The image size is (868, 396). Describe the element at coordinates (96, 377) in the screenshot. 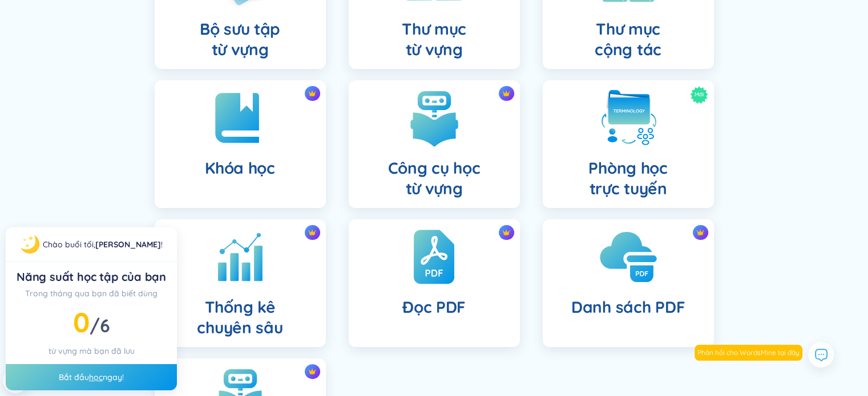

I see `a: học` at that location.